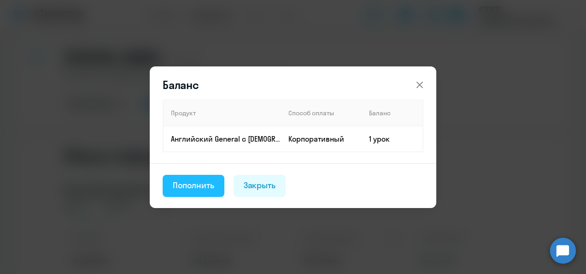 This screenshot has height=274, width=586. What do you see at coordinates (260, 186) in the screenshot?
I see `button: Закрыть` at bounding box center [260, 186].